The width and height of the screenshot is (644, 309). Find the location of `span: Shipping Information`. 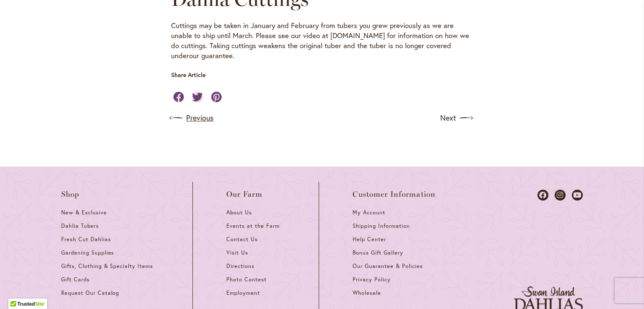

span: Shipping Information is located at coordinates (381, 226).